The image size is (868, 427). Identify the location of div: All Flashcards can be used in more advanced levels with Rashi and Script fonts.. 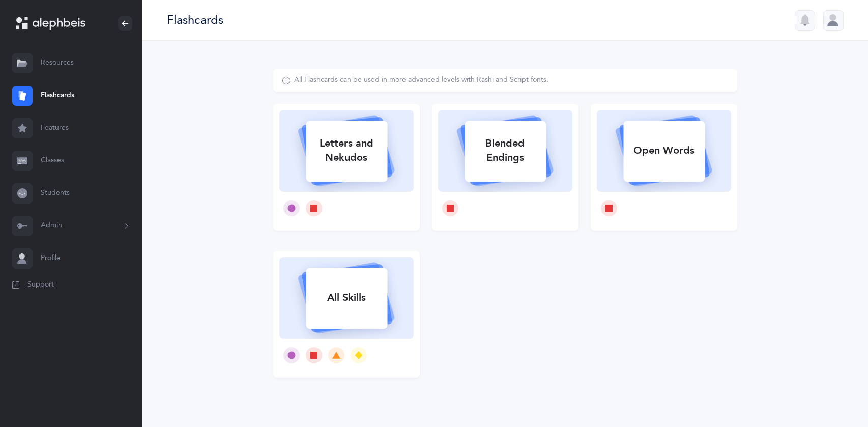
(421, 80).